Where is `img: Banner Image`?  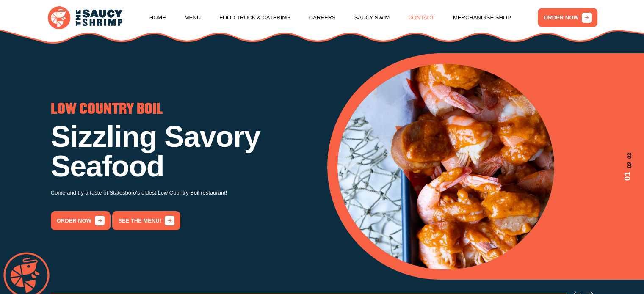 img: Banner Image is located at coordinates (446, 167).